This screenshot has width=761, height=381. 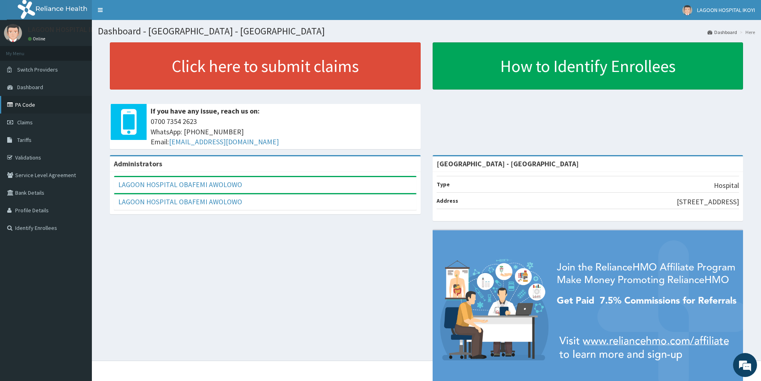 I want to click on b: If you have any issue, reach us on:, so click(x=205, y=111).